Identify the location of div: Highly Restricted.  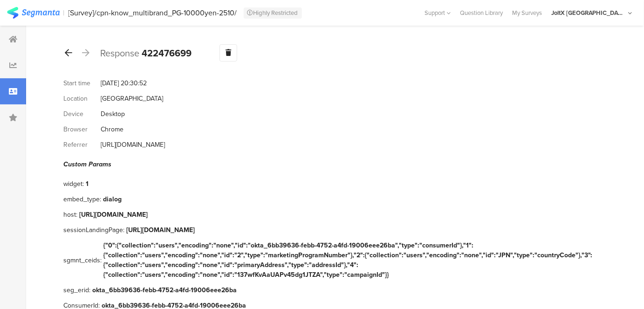
(272, 13).